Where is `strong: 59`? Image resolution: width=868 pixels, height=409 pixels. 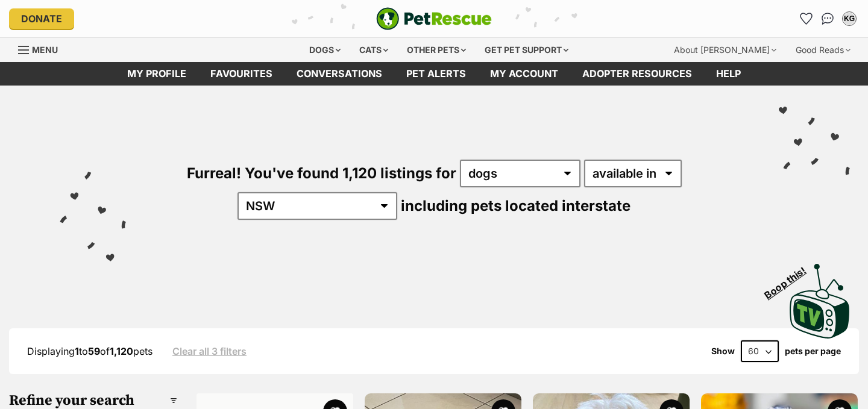 strong: 59 is located at coordinates (94, 351).